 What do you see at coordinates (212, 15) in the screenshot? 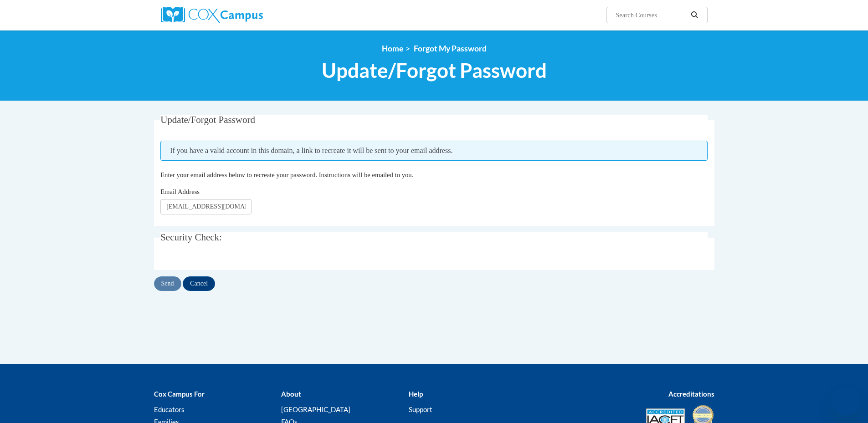
I see `img: Cox Campus` at bounding box center [212, 15].